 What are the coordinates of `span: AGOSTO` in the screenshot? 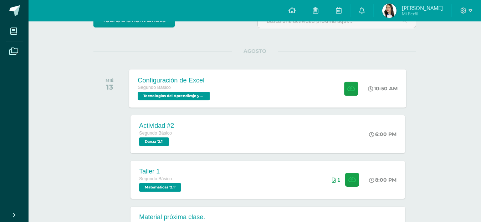 It's located at (255, 51).